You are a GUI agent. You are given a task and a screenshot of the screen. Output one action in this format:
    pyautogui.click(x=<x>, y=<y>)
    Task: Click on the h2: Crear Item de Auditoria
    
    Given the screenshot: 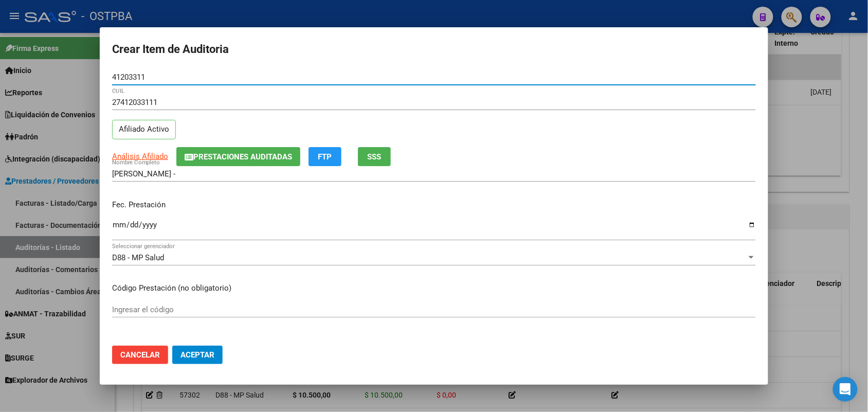 What is the action you would take?
    pyautogui.click(x=434, y=49)
    